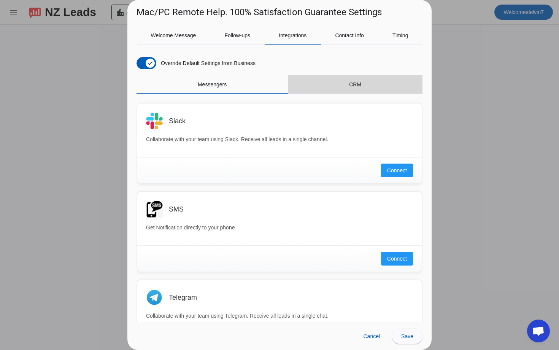 Image resolution: width=559 pixels, height=350 pixels. What do you see at coordinates (177, 121) in the screenshot?
I see `h3: Slack` at bounding box center [177, 121].